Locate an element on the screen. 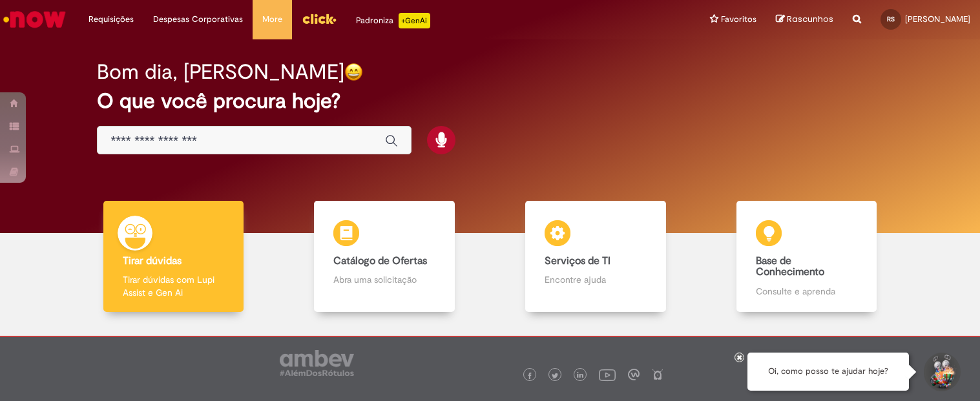  img: logo_footer_linkedin.png is located at coordinates (580, 375).